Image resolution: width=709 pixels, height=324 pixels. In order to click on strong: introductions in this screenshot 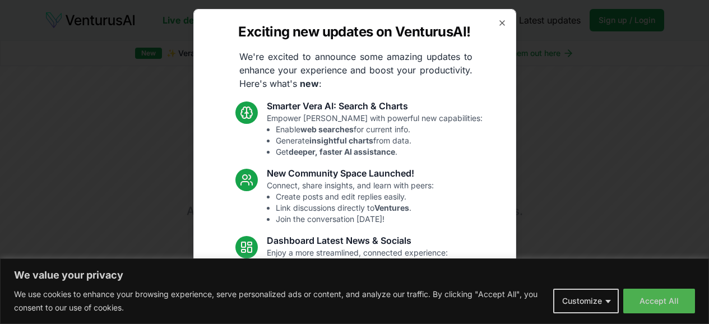, I will do `click(384, 264)`.